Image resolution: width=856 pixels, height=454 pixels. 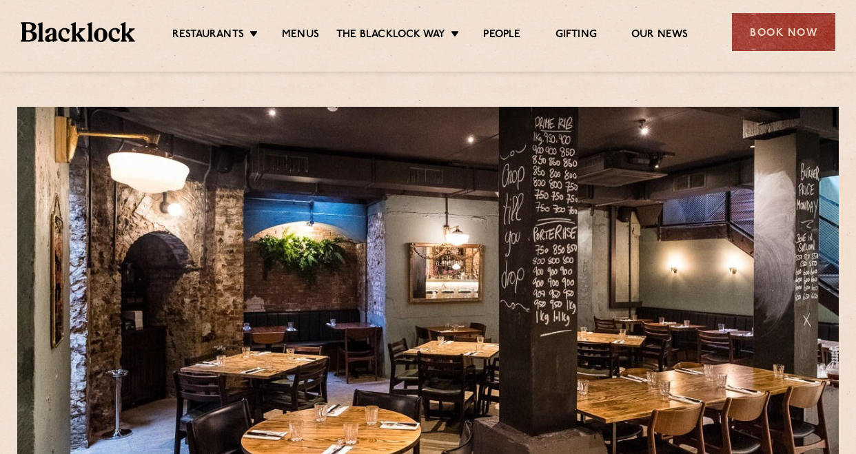 I want to click on a: Restaurants, so click(x=208, y=36).